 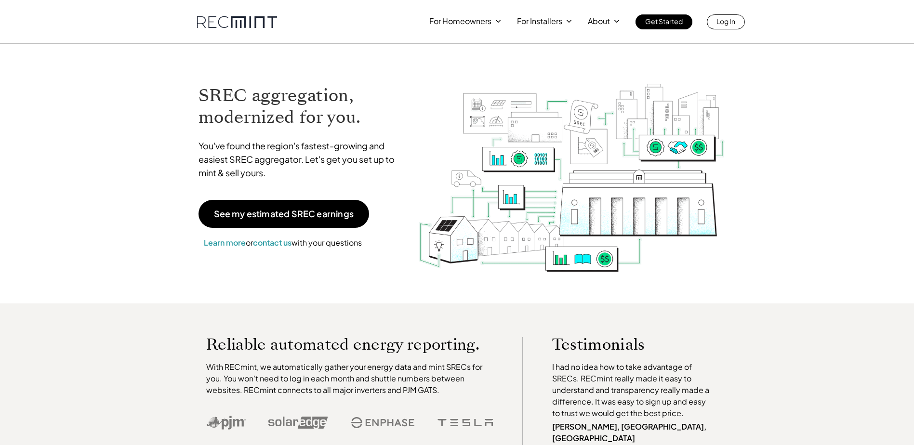 I want to click on span: contact us, so click(x=272, y=242).